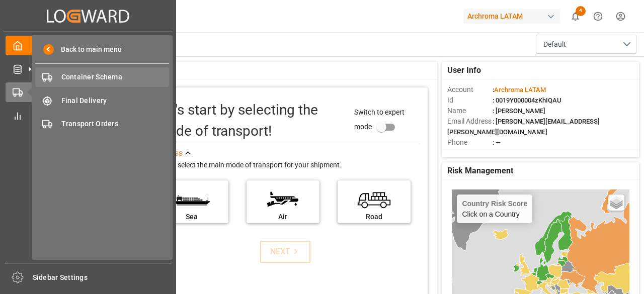 The height and width of the screenshot is (294, 644). I want to click on span: Account Type, so click(470, 153).